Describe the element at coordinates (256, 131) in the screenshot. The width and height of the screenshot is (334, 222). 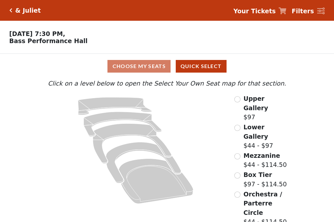
I see `span: Lower Gallery` at that location.